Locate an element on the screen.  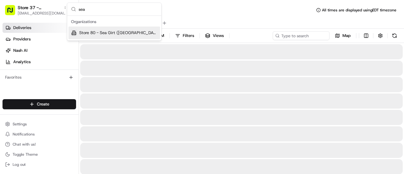
button: Chat with us! is located at coordinates (39, 144).